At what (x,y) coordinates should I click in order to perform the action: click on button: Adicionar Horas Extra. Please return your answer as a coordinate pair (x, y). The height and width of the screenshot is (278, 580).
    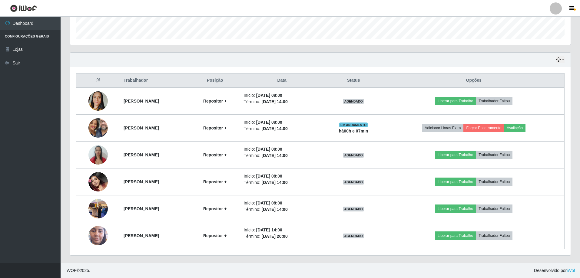
    Looking at the image, I should click on (443, 128).